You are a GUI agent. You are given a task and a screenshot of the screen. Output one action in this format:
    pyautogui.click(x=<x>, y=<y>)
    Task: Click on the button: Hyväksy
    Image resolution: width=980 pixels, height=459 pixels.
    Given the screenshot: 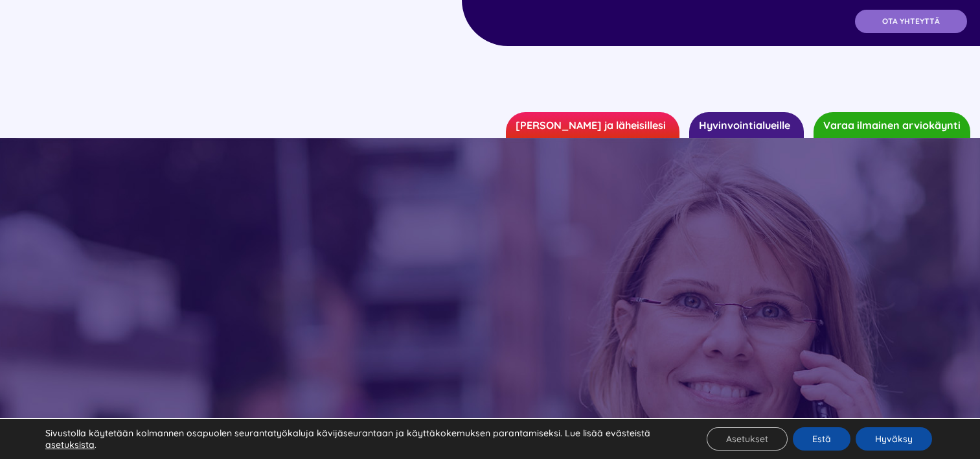 What is the action you would take?
    pyautogui.click(x=893, y=439)
    